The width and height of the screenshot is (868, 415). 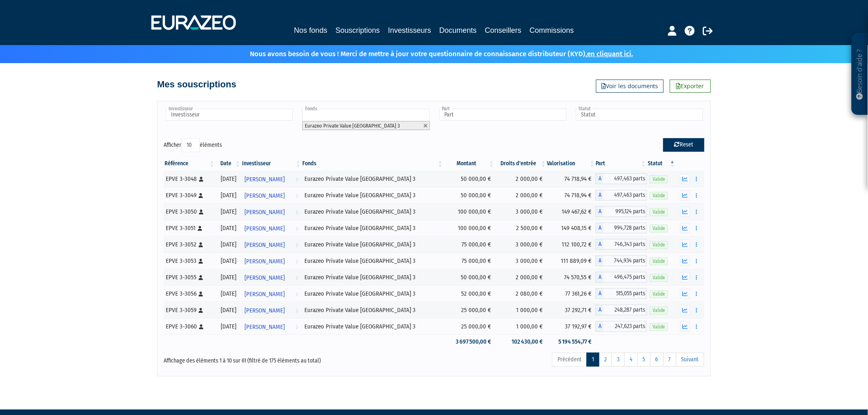 What do you see at coordinates (571, 327) in the screenshot?
I see `td: 37 192,97 €` at bounding box center [571, 327].